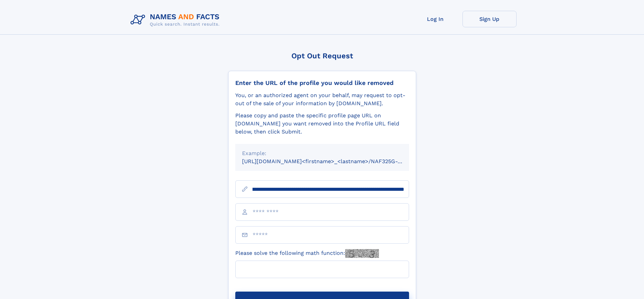  I want to click on div: Example:, so click(322, 153).